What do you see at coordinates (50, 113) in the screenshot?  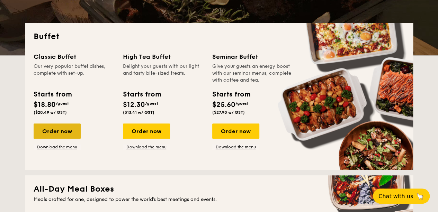 I see `span: ($20.49 w/ GST)` at bounding box center [50, 113].